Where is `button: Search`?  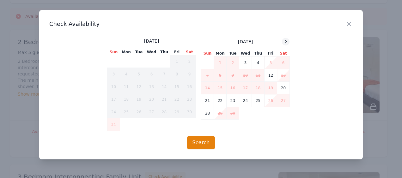
button: Search is located at coordinates (201, 143).